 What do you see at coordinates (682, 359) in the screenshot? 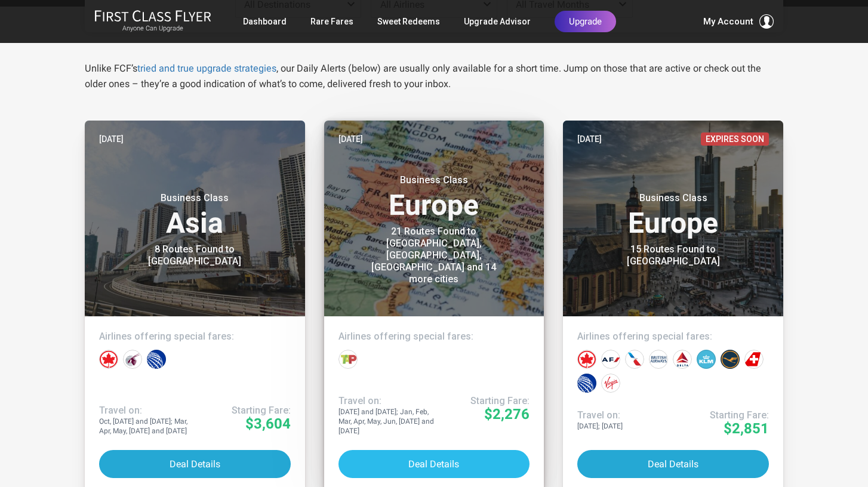
I see `div: Delta Airlines` at bounding box center [682, 359].